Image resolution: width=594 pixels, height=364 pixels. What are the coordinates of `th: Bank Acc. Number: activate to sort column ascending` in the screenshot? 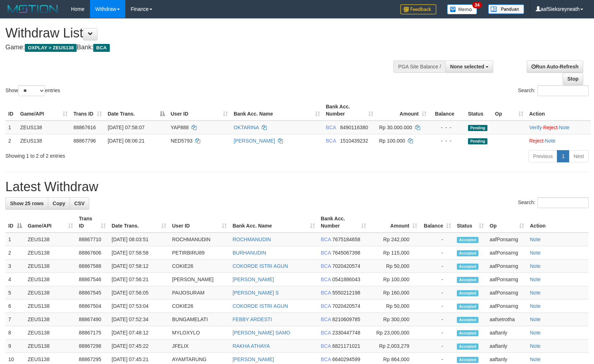 It's located at (343, 222).